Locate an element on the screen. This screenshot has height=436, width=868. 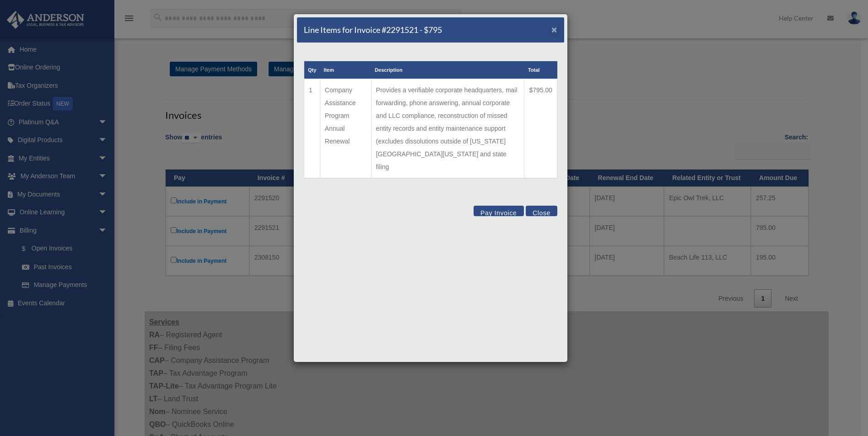
th: Item is located at coordinates (345, 70).